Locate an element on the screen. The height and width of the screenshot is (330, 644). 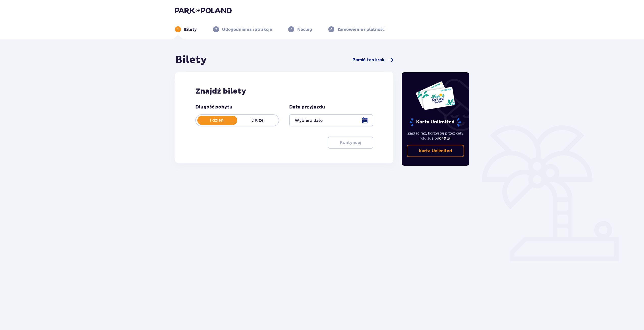
p: Długość pobytu is located at coordinates (214, 107).